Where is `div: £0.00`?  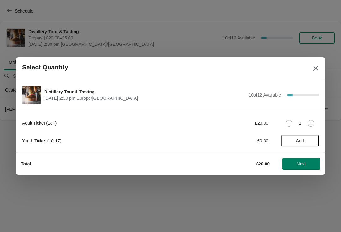 div: £0.00 is located at coordinates (239, 141).